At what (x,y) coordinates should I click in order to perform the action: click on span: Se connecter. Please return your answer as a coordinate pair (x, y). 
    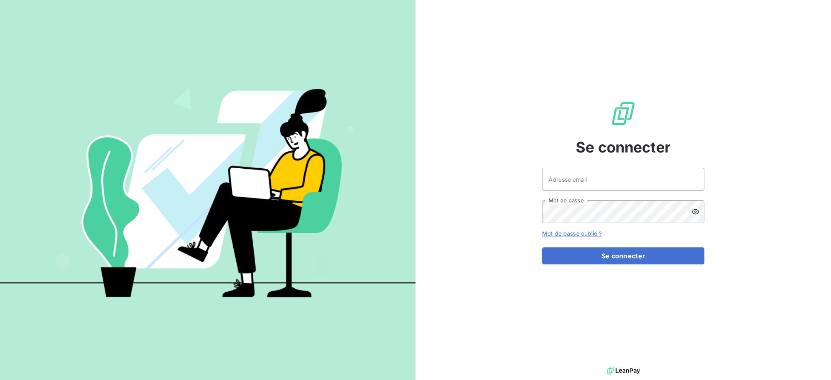
    Looking at the image, I should click on (624, 147).